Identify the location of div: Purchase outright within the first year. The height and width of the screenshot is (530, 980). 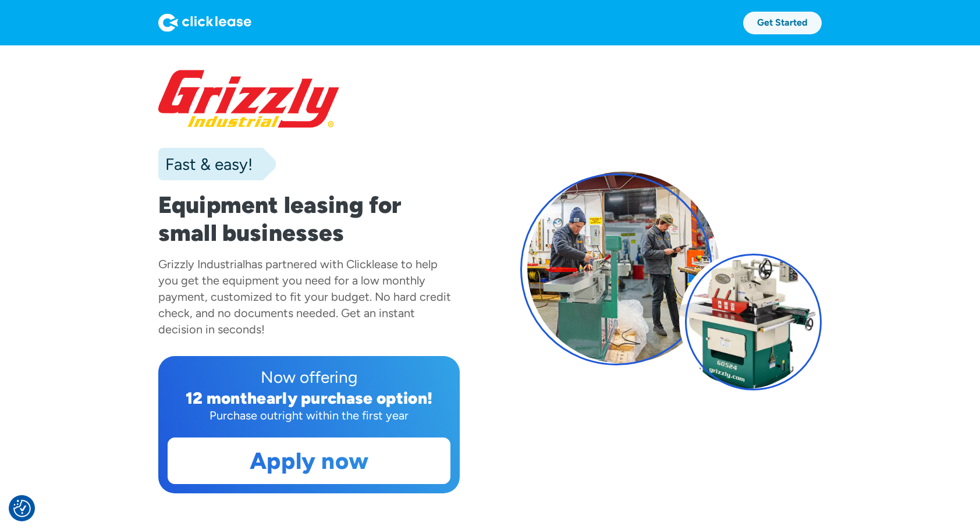
(309, 415).